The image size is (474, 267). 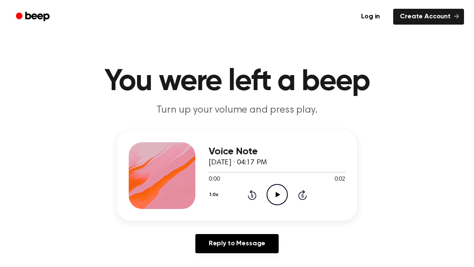 What do you see at coordinates (237, 243) in the screenshot?
I see `a: Reply to Message` at bounding box center [237, 243].